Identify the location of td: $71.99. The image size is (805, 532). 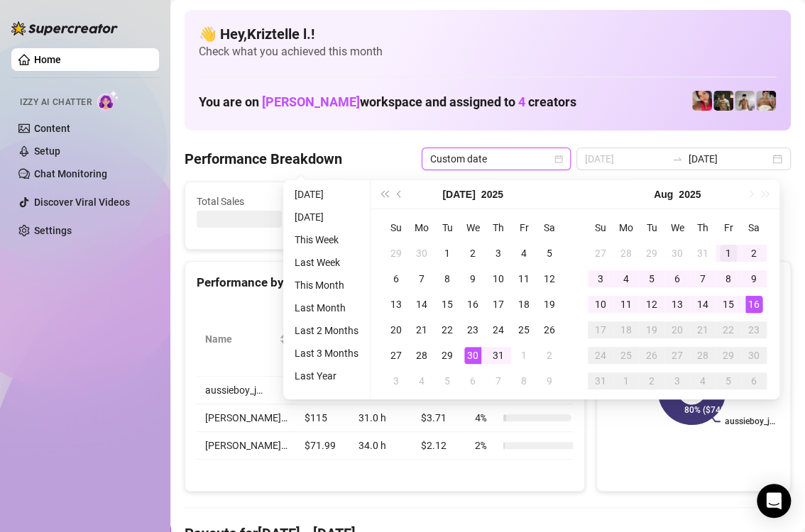
(323, 446).